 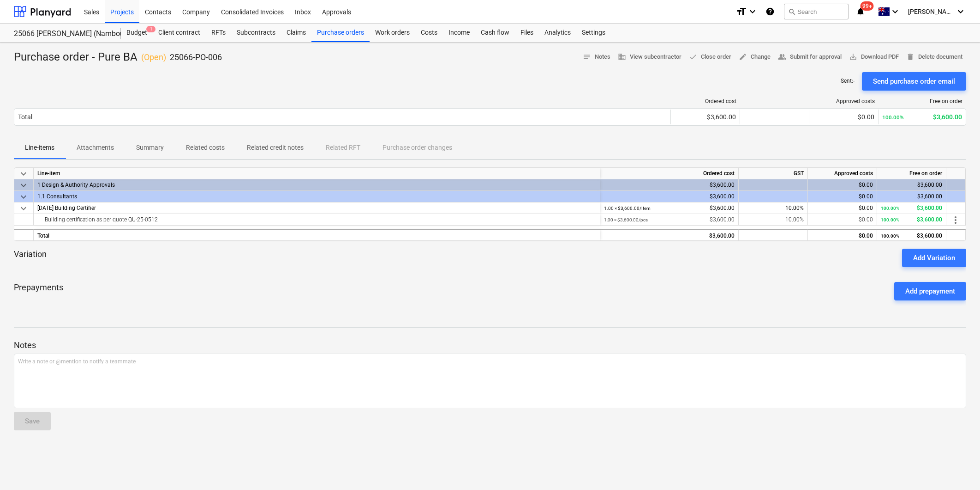 I want to click on div: RFTs, so click(x=218, y=32).